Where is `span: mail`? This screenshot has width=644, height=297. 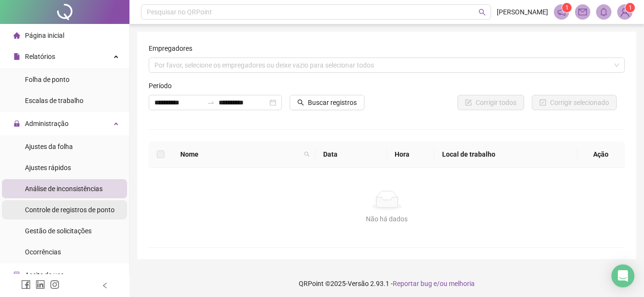 span: mail is located at coordinates (582, 12).